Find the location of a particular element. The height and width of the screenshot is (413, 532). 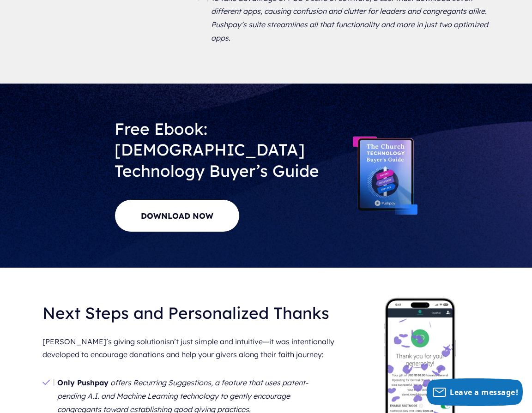

a: Download Now is located at coordinates (177, 216).